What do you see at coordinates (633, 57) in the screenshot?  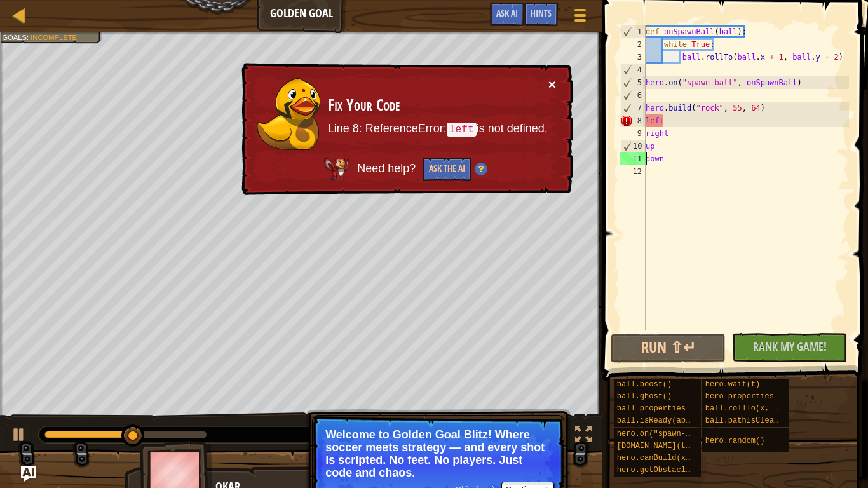 I see `div: 3` at bounding box center [633, 57].